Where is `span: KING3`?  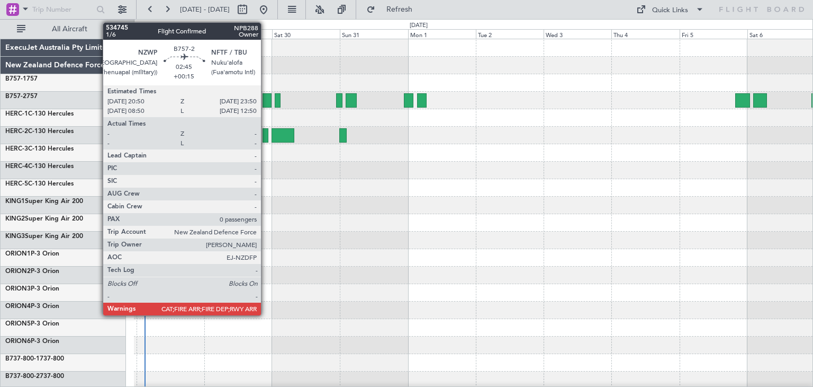 span: KING3 is located at coordinates (15, 236).